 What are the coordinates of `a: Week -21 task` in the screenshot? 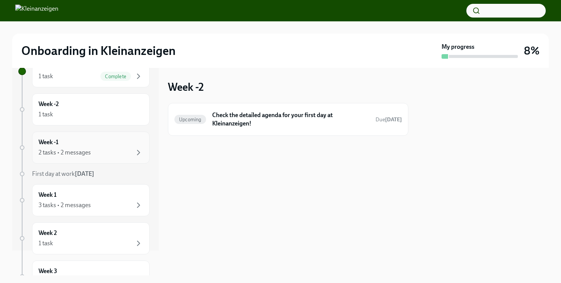 It's located at (84, 110).